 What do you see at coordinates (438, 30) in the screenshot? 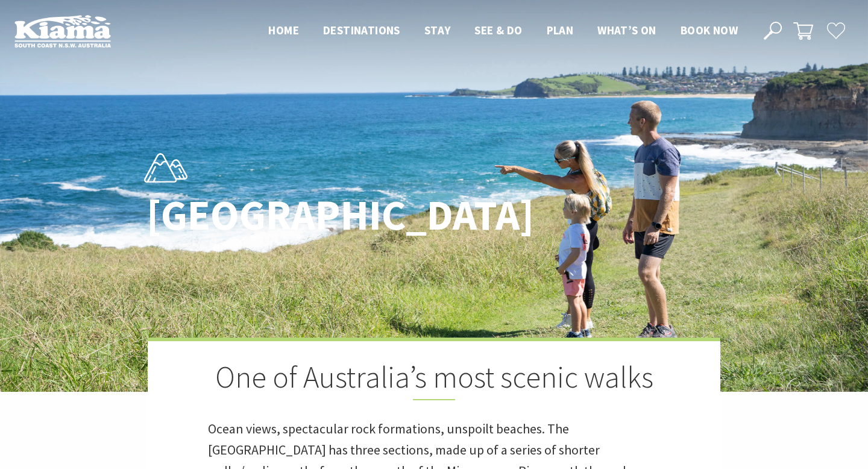
I see `span: Stay` at bounding box center [438, 30].